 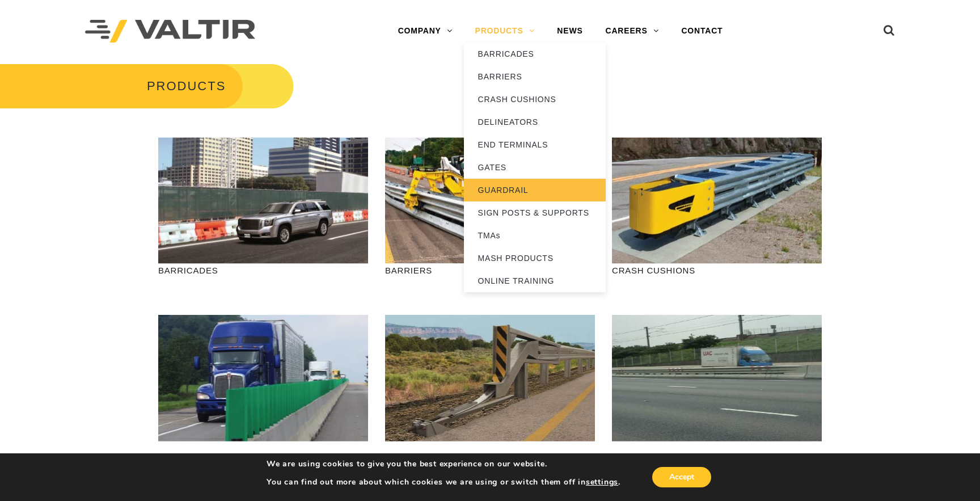 What do you see at coordinates (535, 167) in the screenshot?
I see `a: GATES` at bounding box center [535, 167].